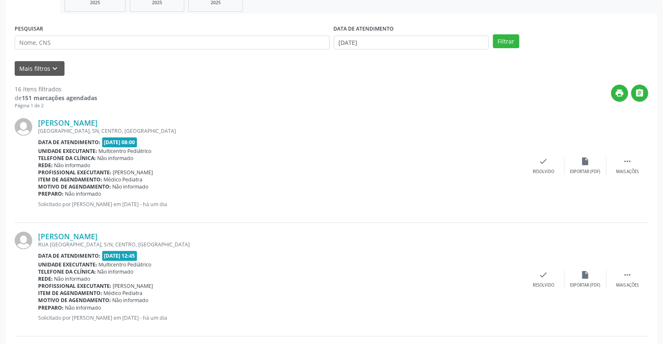  Describe the element at coordinates (56, 89) in the screenshot. I see `div: 16 itens filtrados` at that location.